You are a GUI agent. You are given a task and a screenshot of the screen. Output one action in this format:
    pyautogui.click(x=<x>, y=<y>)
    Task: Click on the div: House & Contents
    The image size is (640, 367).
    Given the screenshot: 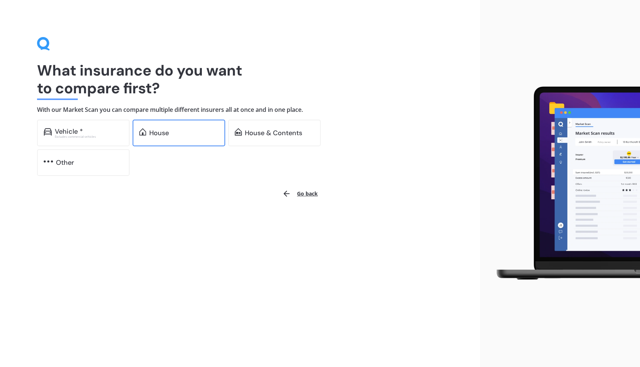 What is the action you would take?
    pyautogui.click(x=273, y=133)
    